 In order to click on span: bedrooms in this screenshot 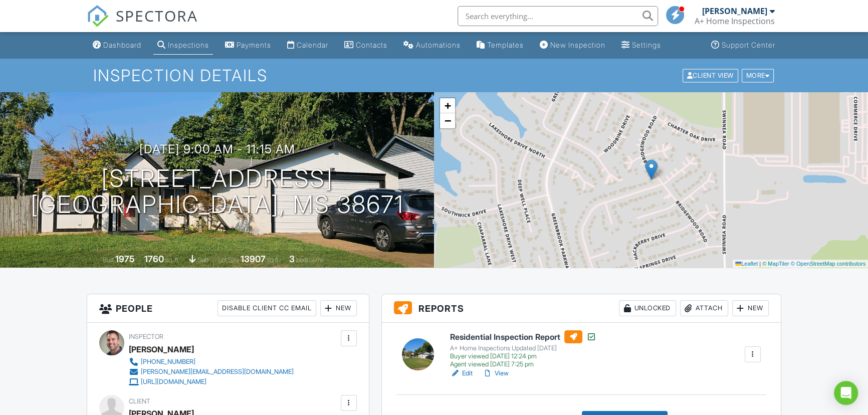, I will do `click(310, 260)`.